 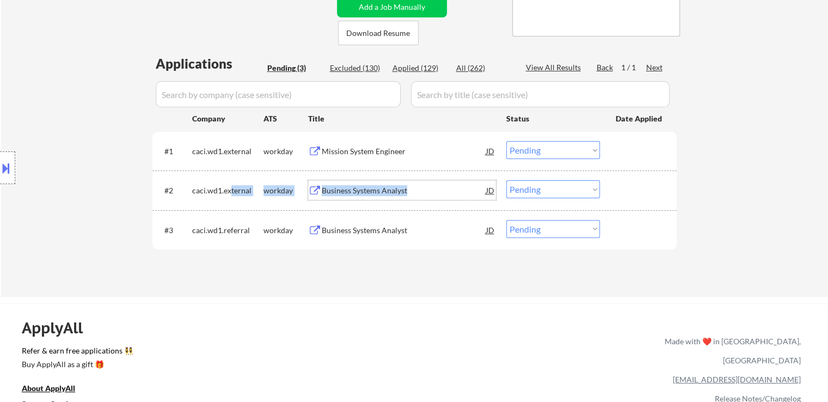 What do you see at coordinates (56, 389) in the screenshot?
I see `a: About ApplyAll` at bounding box center [56, 389].